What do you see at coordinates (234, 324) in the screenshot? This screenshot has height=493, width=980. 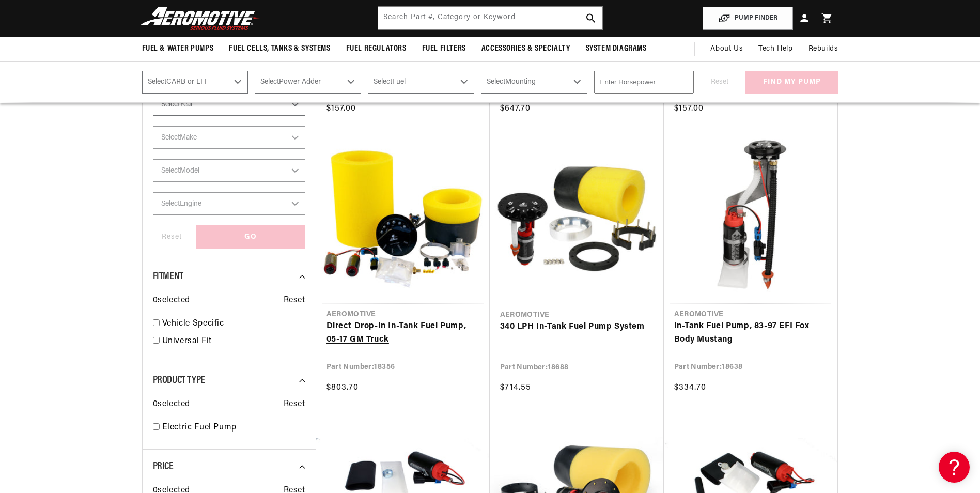 I see `a: Vehicle Specific` at bounding box center [234, 324].